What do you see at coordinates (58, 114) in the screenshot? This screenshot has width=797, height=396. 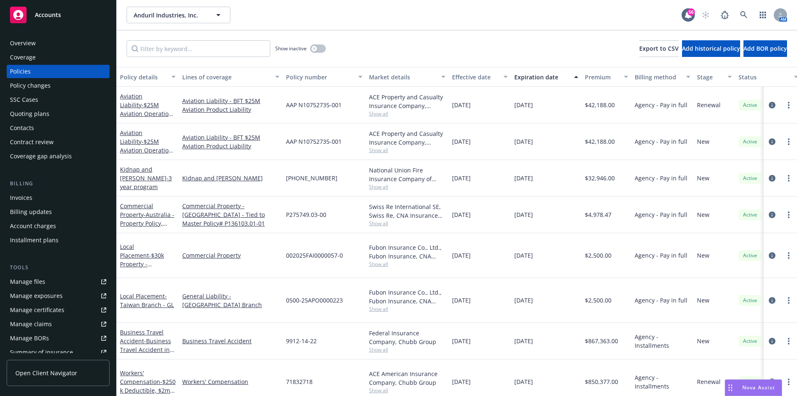 I see `a: Quoting plans` at bounding box center [58, 114].